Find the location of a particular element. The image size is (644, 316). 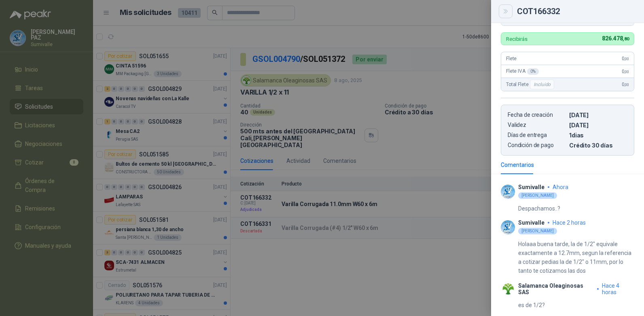

p: Días de entrega is located at coordinates (537, 135).